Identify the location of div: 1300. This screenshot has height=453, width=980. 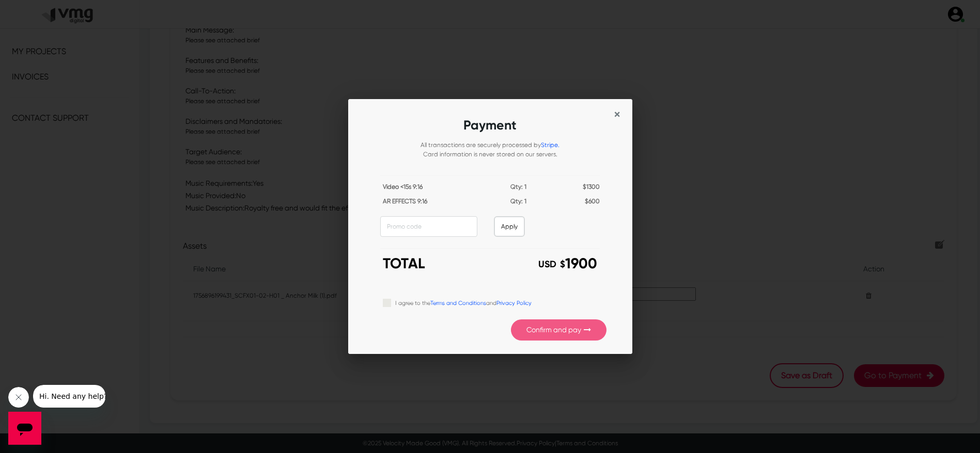
(572, 189).